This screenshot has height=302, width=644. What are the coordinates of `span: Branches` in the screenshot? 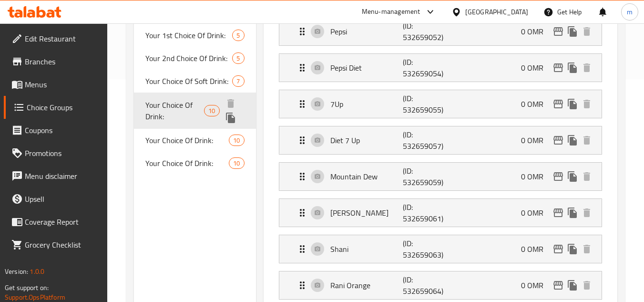 It's located at (63, 61).